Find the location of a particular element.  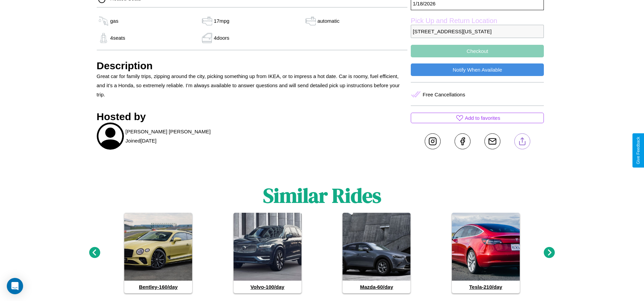

p: gas is located at coordinates (114, 21).